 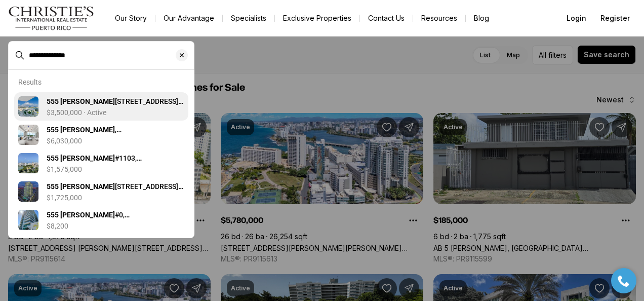 What do you see at coordinates (51, 18) in the screenshot?
I see `a: logo` at bounding box center [51, 18].